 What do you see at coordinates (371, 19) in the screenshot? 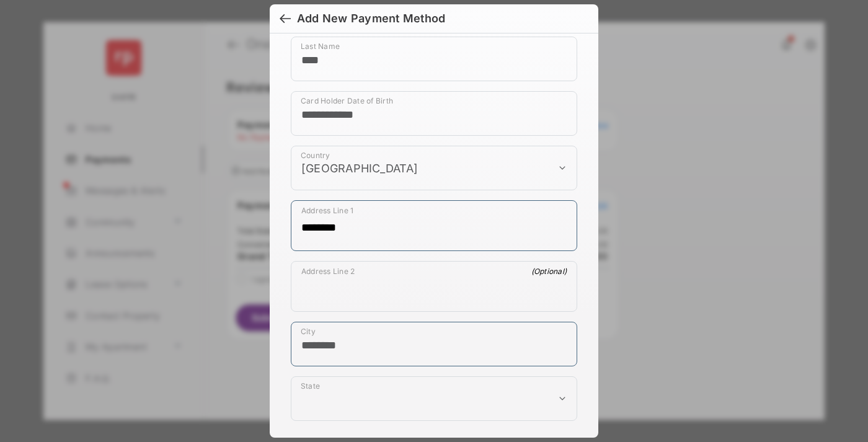
I see `div: Add New Payment Method` at bounding box center [371, 19].